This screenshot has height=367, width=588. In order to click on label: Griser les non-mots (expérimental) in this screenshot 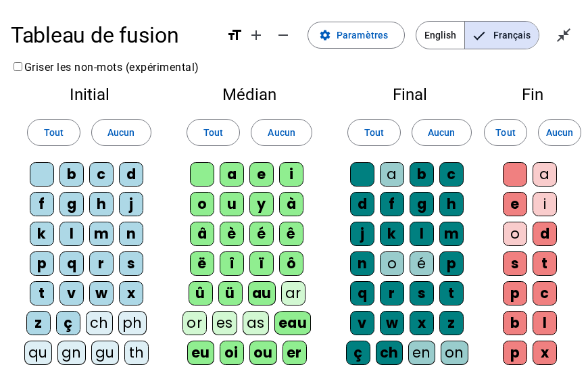, I will do `click(105, 67)`.